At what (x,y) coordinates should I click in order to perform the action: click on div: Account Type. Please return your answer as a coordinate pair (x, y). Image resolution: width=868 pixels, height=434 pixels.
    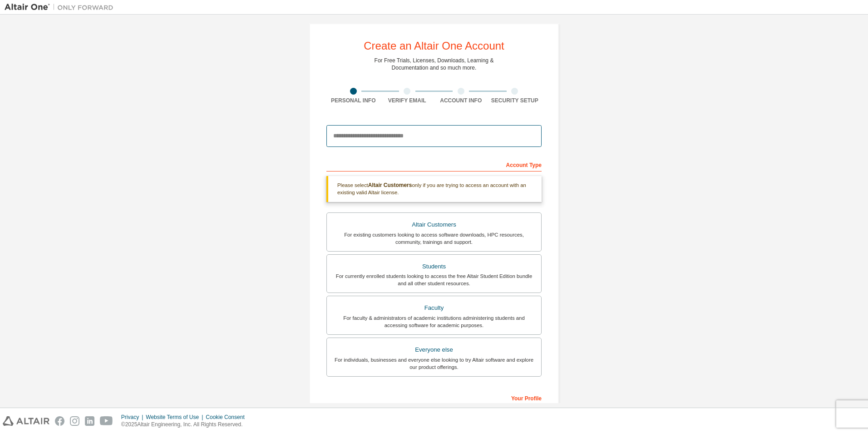
    Looking at the image, I should click on (434, 164).